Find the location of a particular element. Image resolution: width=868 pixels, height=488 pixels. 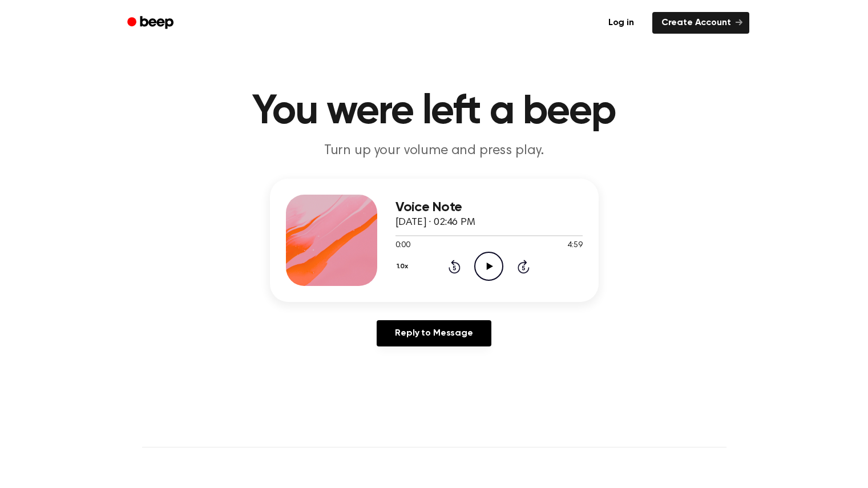

p: Turn up your volume and press play. is located at coordinates (434, 151).